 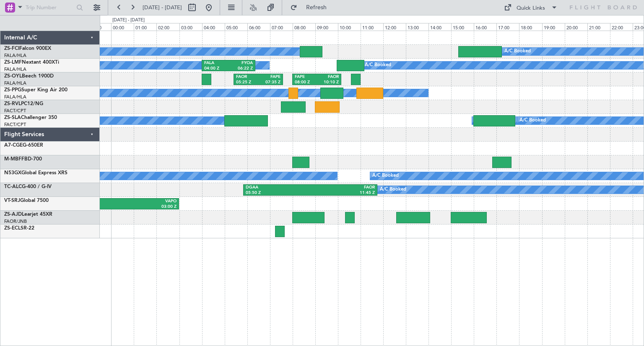 I want to click on span: VT-SRJ, so click(x=12, y=201).